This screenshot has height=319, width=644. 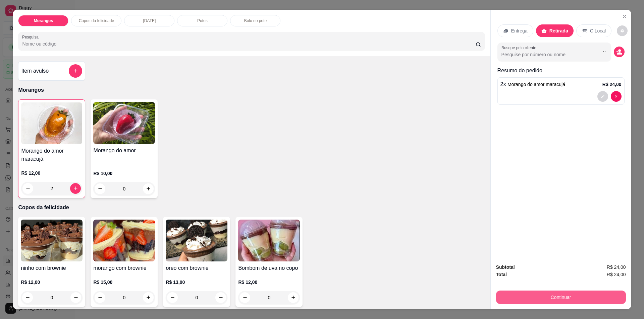 What do you see at coordinates (124, 150) in the screenshot?
I see `h4: Morango do amor` at bounding box center [124, 150].